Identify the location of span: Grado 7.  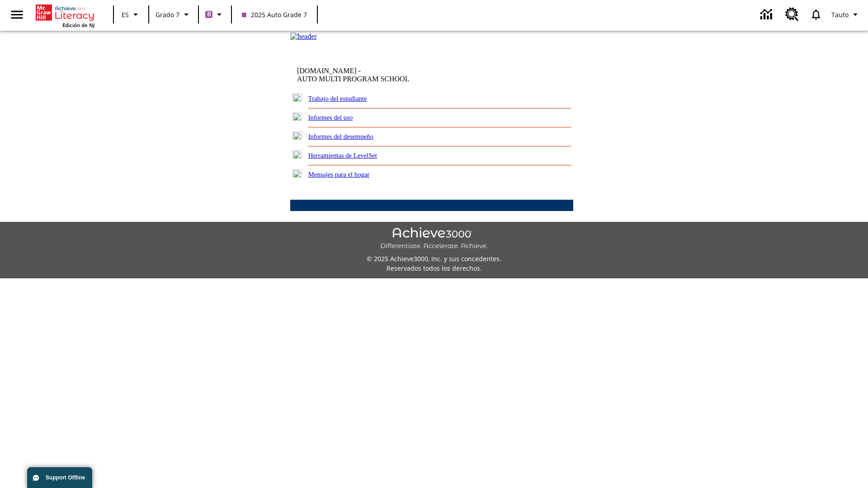
(167, 14).